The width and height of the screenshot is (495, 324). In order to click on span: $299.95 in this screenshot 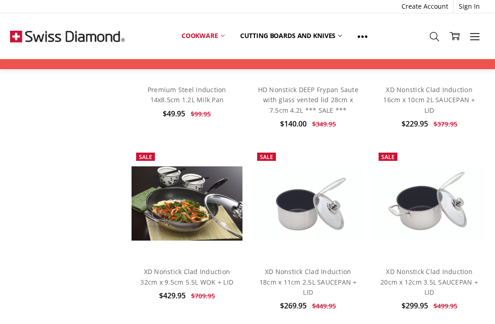, I will do `click(415, 306)`.